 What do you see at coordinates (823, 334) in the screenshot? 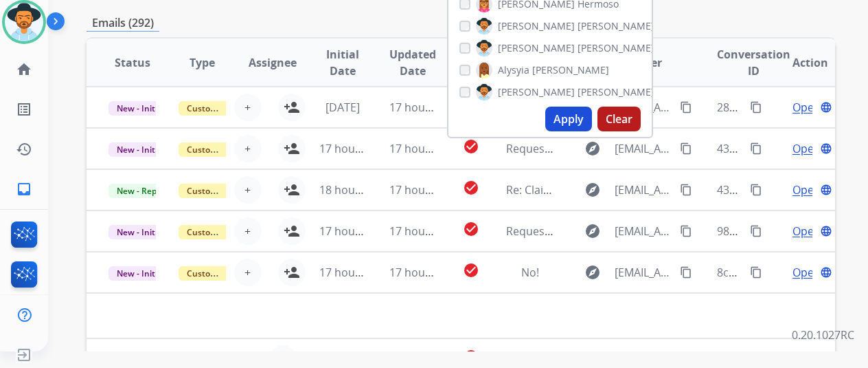
I see `p: 0.20.1027RC` at bounding box center [823, 334].